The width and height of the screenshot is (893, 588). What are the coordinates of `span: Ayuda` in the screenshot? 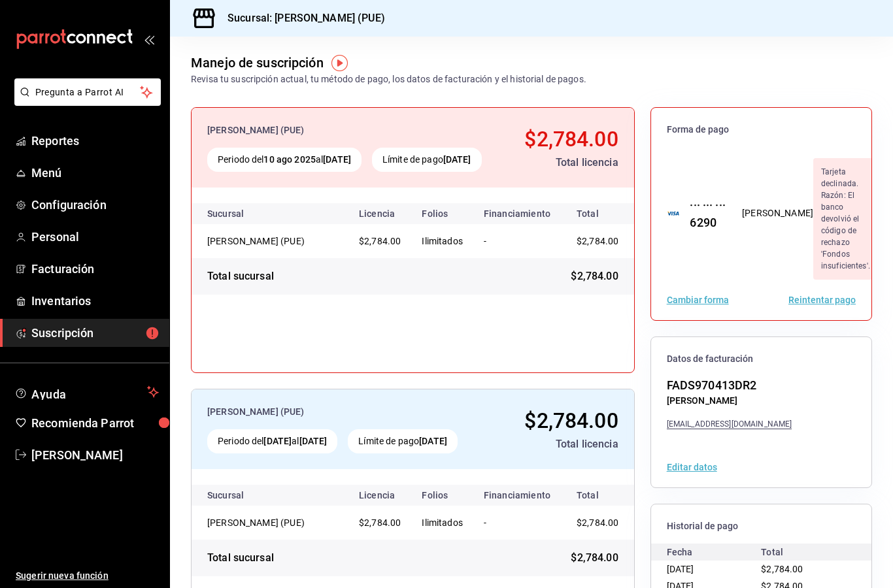 It's located at (86, 392).